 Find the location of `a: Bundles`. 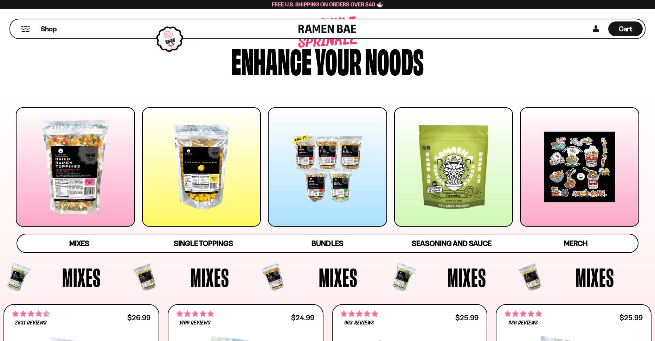

a: Bundles is located at coordinates (327, 243).